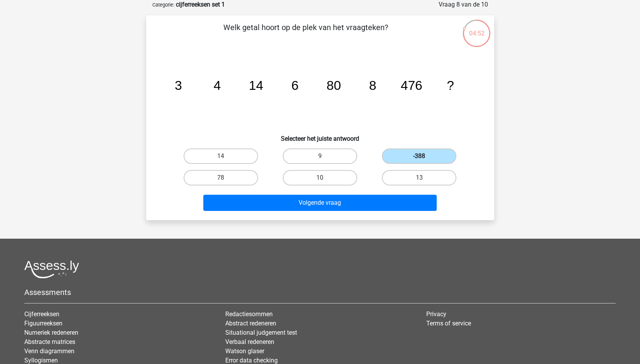 Image resolution: width=640 pixels, height=364 pixels. Describe the element at coordinates (41, 314) in the screenshot. I see `a: Cijferreeksen` at that location.